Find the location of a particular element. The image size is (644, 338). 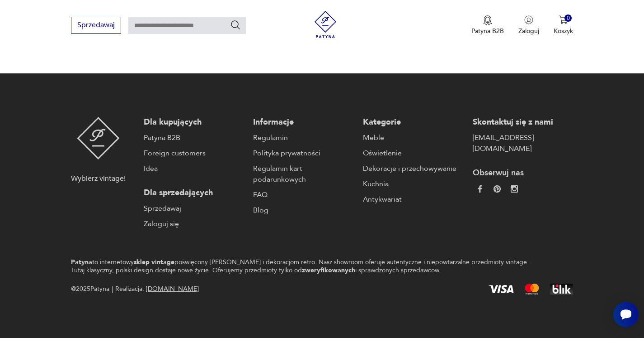

a: FAQ is located at coordinates (303, 195).